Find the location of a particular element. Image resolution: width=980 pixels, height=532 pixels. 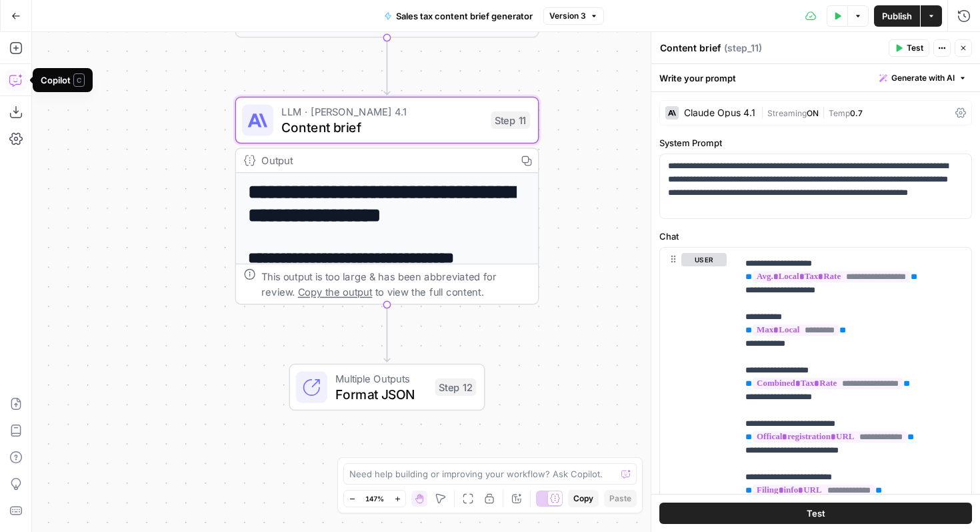

span: Copy is located at coordinates (583, 499).